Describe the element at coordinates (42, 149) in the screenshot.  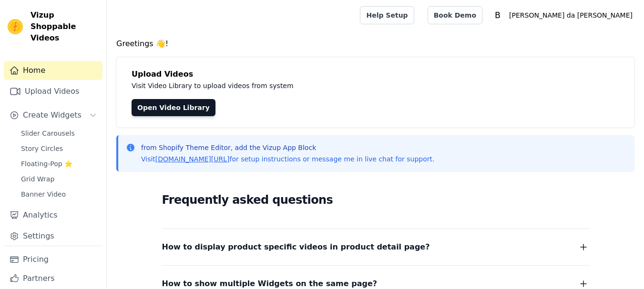
I see `span: Story Circles` at that location.